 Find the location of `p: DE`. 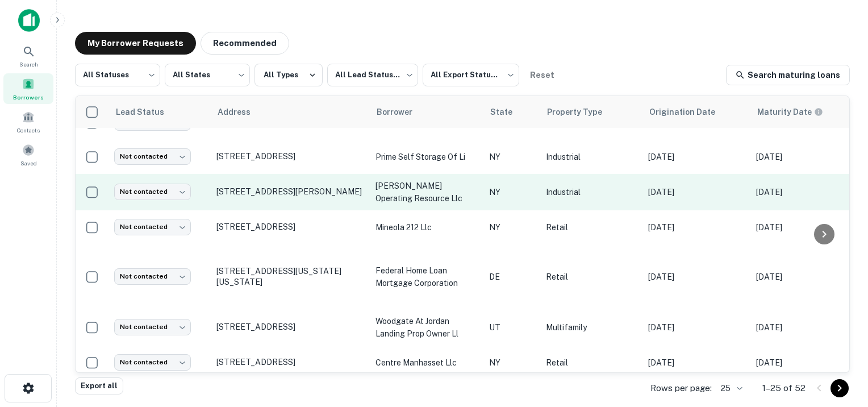

p: DE is located at coordinates (512, 277).